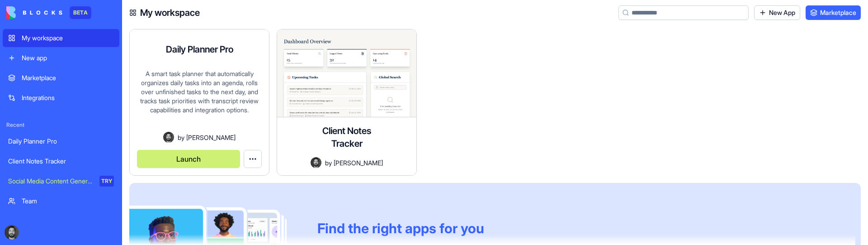  I want to click on div: Marketplace, so click(68, 78).